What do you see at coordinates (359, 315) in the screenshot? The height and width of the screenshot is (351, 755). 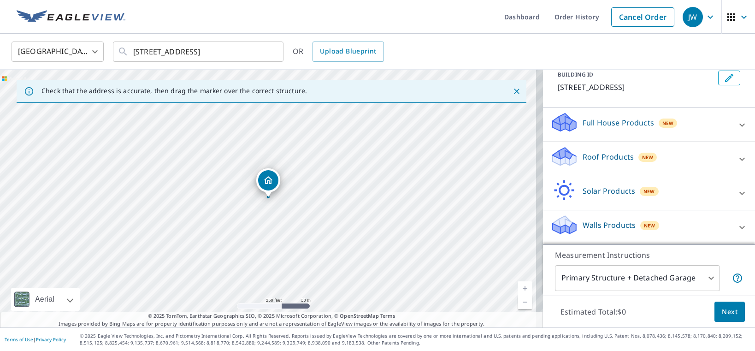 I see `a: OpenStreetMap` at bounding box center [359, 315].